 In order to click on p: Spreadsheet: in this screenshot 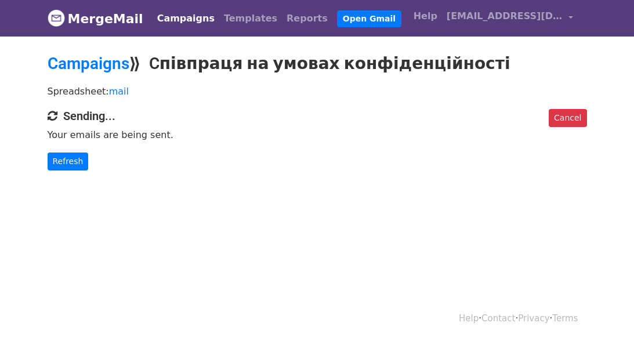, I will do `click(317, 91)`.